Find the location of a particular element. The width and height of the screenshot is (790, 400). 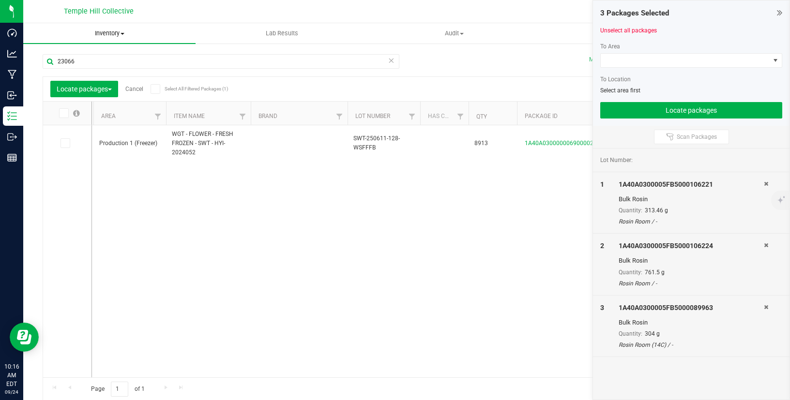

inline-svg: Inbound is located at coordinates (12, 95).